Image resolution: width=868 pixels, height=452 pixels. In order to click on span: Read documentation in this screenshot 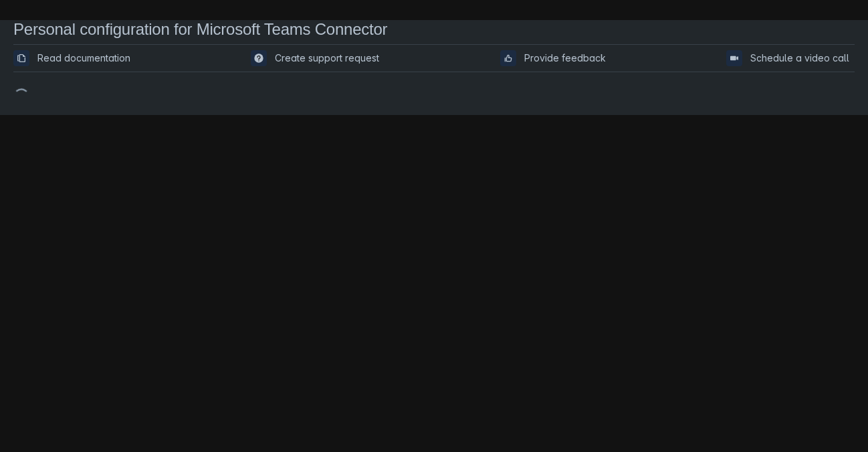, I will do `click(84, 58)`.